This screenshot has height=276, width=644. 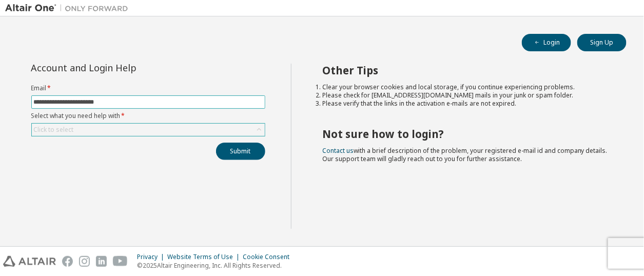 I want to click on a: Contact us, so click(x=337, y=151).